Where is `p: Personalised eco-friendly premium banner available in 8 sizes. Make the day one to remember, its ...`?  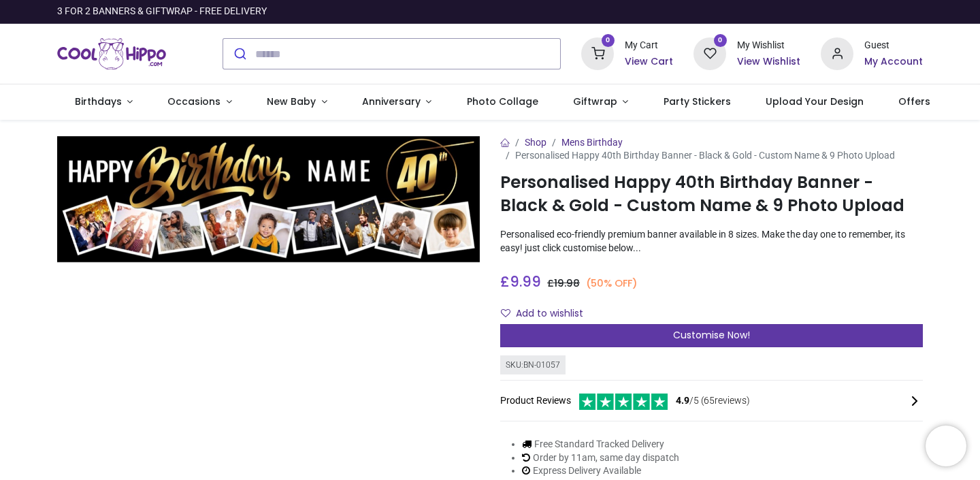
p: Personalised eco-friendly premium banner available in 8 sizes. Make the day one to remember, its ... is located at coordinates (711, 241).